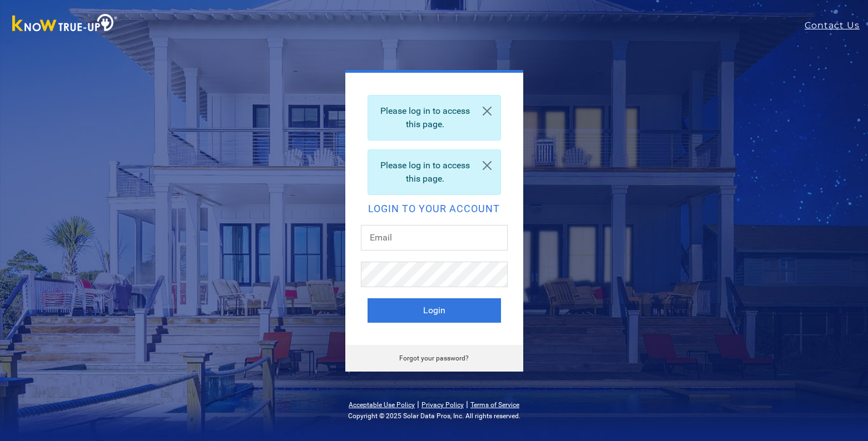 This screenshot has height=441, width=868. Describe the element at coordinates (495, 405) in the screenshot. I see `a: Terms of Service` at that location.